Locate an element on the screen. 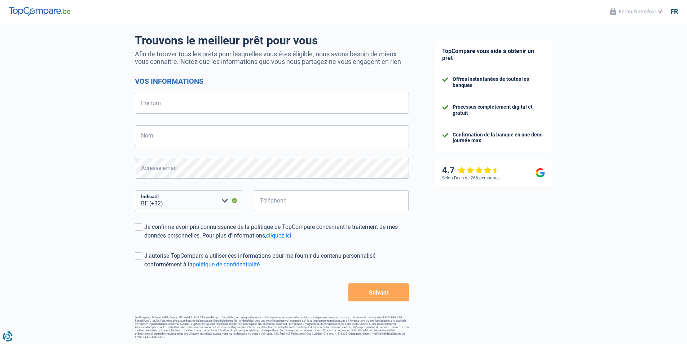 The width and height of the screenshot is (687, 344). img: Advertisement is located at coordinates (2, 299).